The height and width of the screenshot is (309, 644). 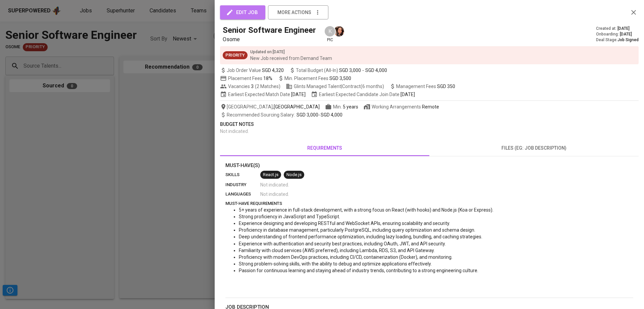 I want to click on span: Strong proficiency in JavaScript and TypeScript., so click(x=289, y=217).